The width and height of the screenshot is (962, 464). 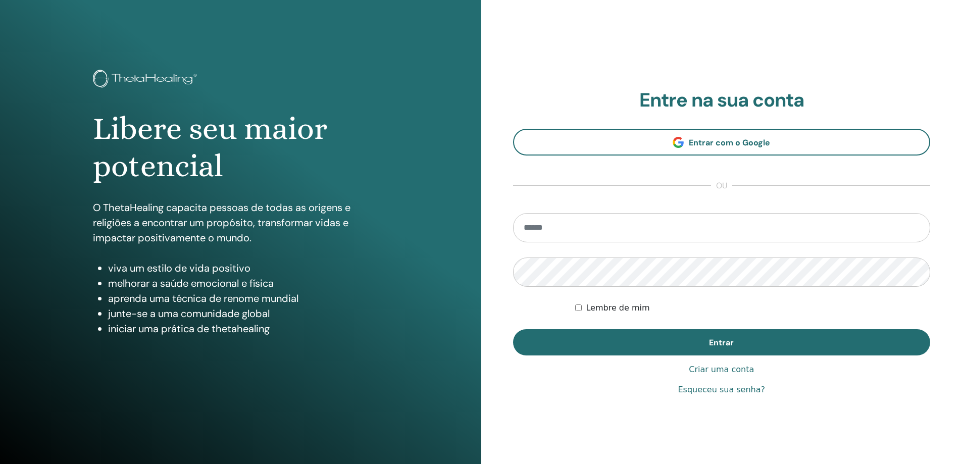 I want to click on font: viva um estilo de vida positivo, so click(x=179, y=268).